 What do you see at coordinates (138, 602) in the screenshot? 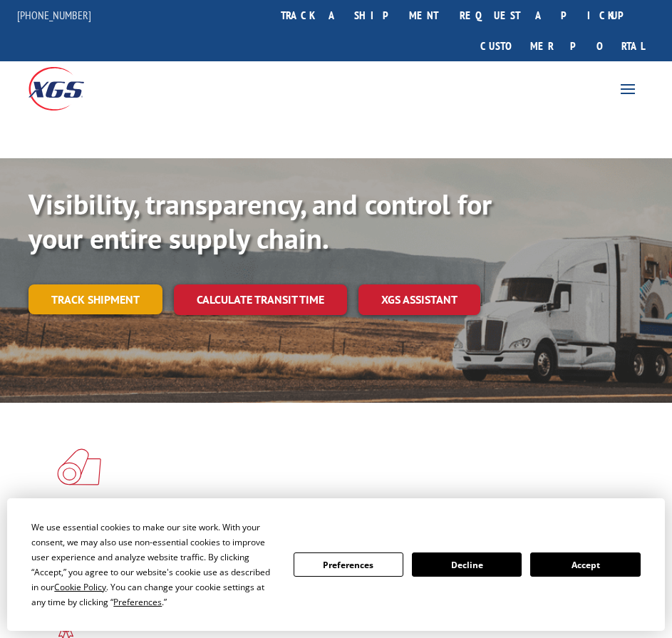
I see `span: Preferences` at bounding box center [138, 602].